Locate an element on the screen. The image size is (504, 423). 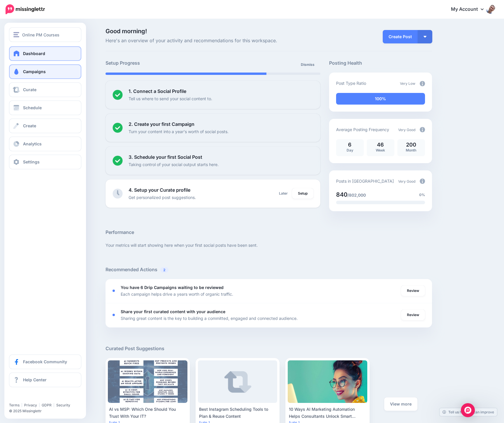
span: Help Center is located at coordinates (35, 380).